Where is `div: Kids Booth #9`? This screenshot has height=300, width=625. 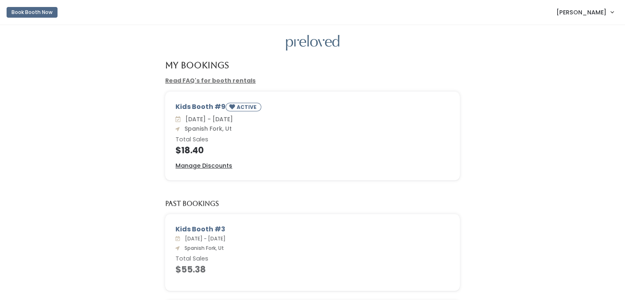
div: Kids Booth #9 is located at coordinates (312, 108).